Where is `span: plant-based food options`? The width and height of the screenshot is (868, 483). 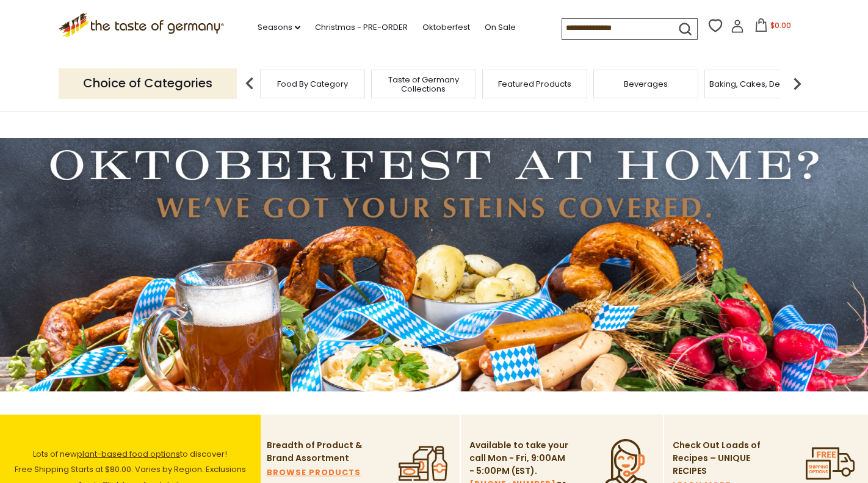 span: plant-based food options is located at coordinates (128, 454).